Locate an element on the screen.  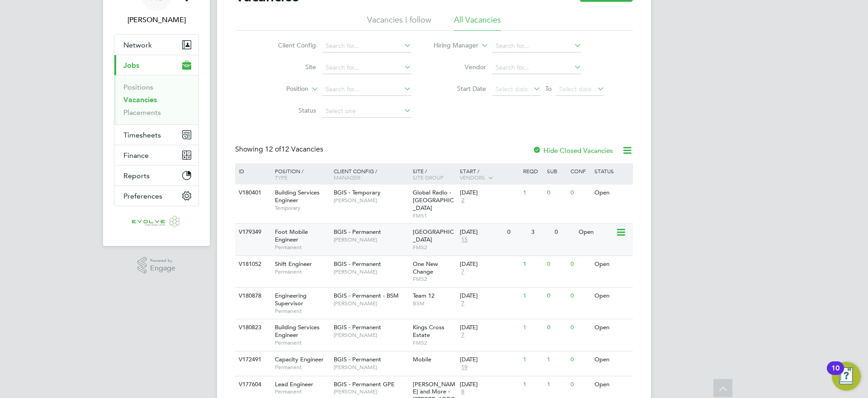
span: Site Group is located at coordinates (428, 177).